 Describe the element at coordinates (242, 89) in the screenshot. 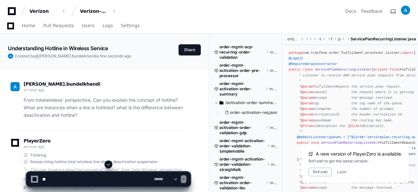

I see `span: order-mgmt-activation-order-summary` at that location.